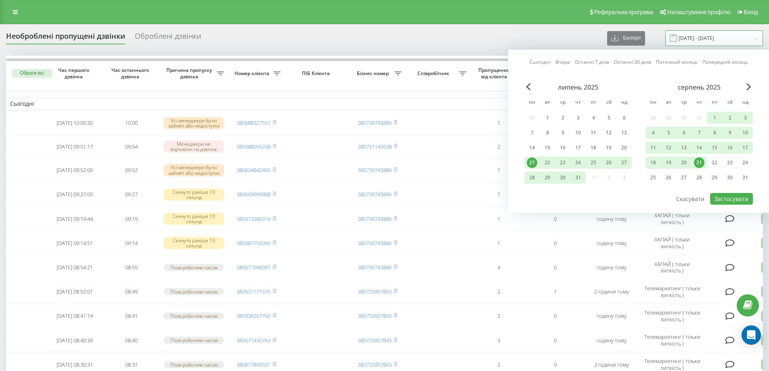 The height and width of the screenshot is (371, 769). What do you see at coordinates (592, 62) in the screenshot?
I see `a: Останні 7 днів` at bounding box center [592, 62].